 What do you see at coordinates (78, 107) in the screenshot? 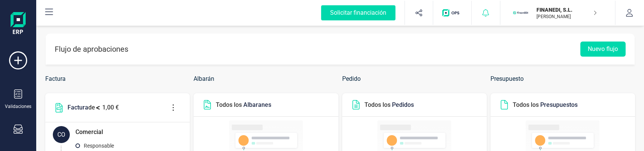
I see `span: Factura` at bounding box center [78, 107].